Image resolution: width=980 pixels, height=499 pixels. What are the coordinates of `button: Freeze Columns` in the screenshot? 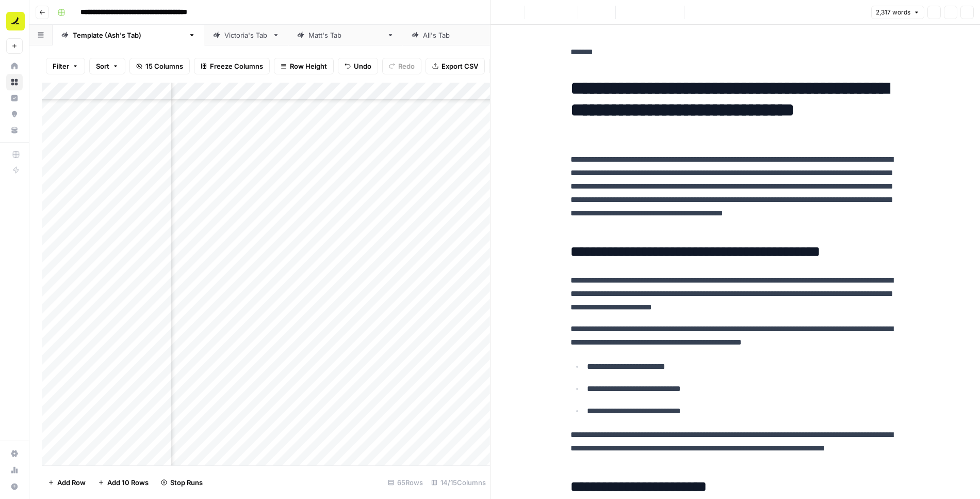 It's located at (231, 66).